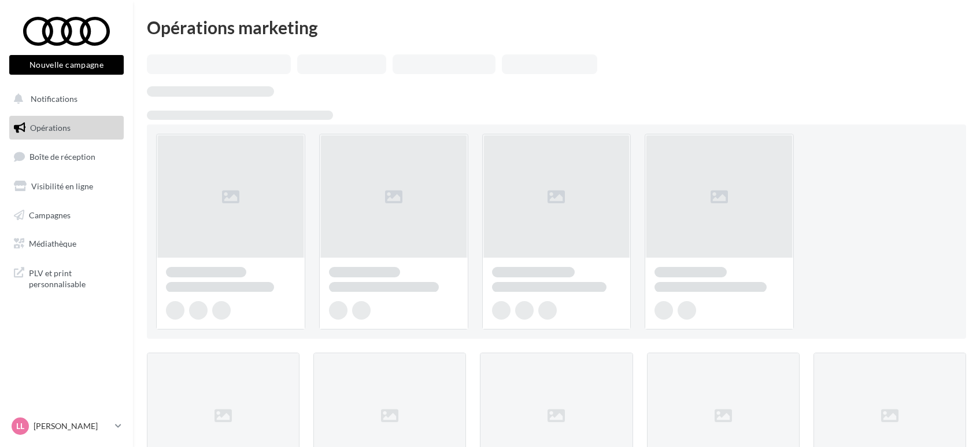 The width and height of the screenshot is (980, 447). Describe the element at coordinates (51, 127) in the screenshot. I see `span: Opérations` at that location.